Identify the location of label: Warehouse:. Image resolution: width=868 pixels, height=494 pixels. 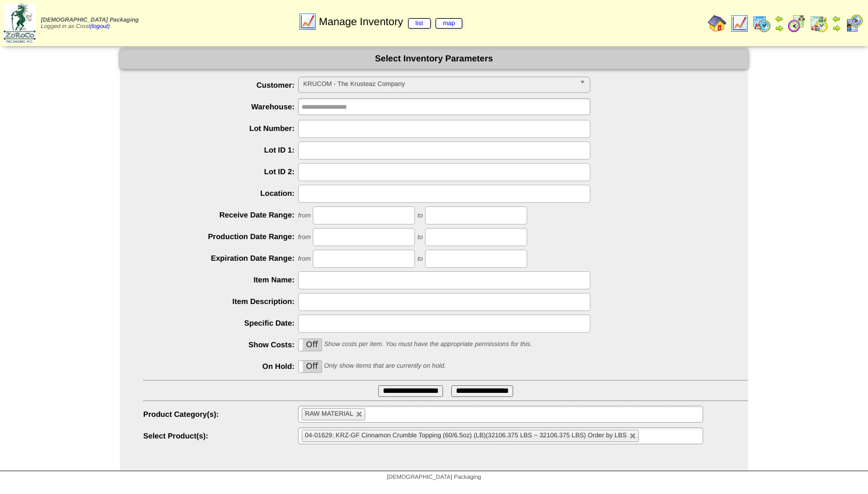
(220, 106).